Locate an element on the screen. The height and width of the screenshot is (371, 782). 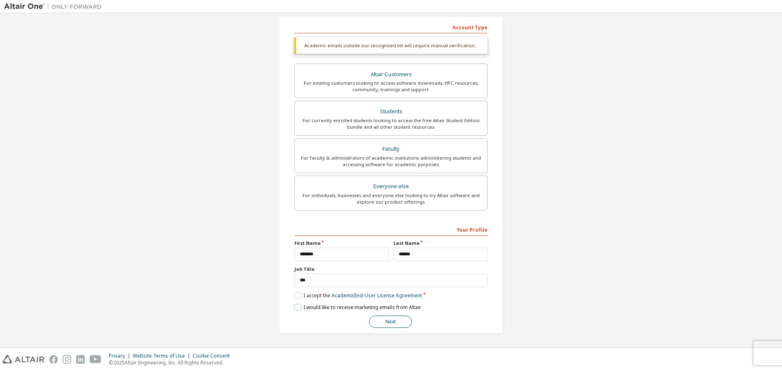
label: I would like to receive marketing emails from Altair is located at coordinates (358, 307).